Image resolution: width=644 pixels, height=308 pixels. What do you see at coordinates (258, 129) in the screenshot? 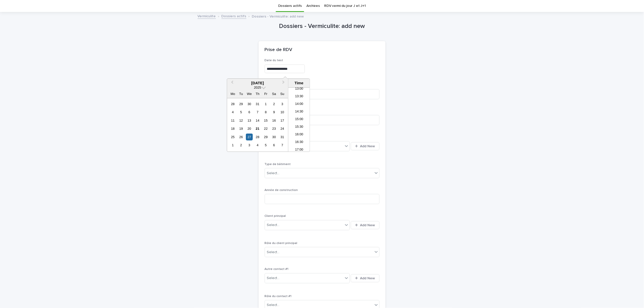
I see `div: Choose Thursday, 21 August 2025` at bounding box center [258, 129].